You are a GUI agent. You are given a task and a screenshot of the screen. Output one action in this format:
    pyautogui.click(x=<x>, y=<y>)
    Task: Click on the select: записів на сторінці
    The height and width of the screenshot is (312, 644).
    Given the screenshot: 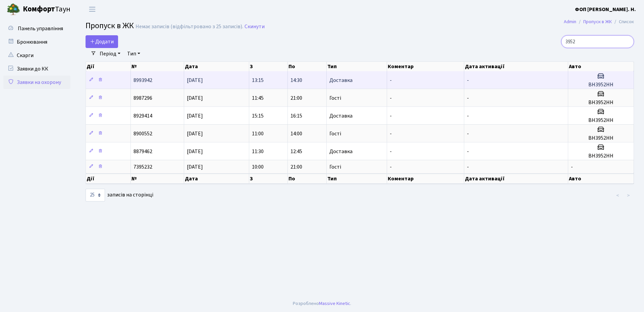 What is the action you would take?
    pyautogui.click(x=95, y=195)
    